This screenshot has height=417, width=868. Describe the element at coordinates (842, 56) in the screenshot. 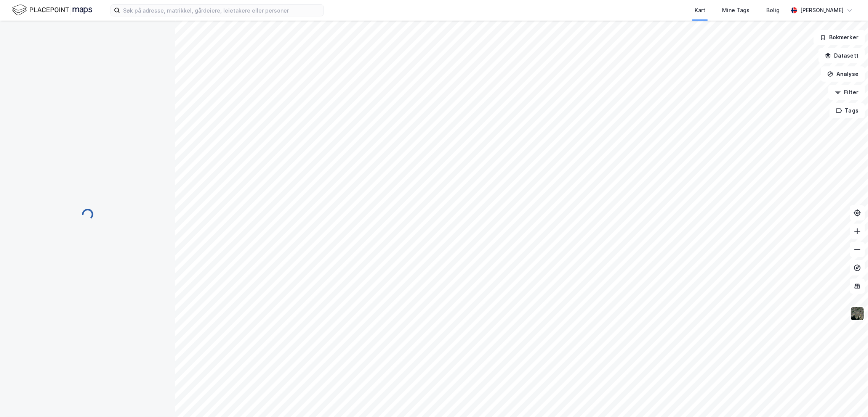

I see `button: Datasett` at that location.